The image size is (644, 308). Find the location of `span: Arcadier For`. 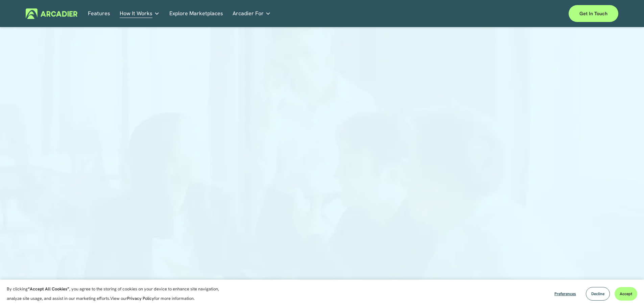

span: Arcadier For is located at coordinates (248, 13).